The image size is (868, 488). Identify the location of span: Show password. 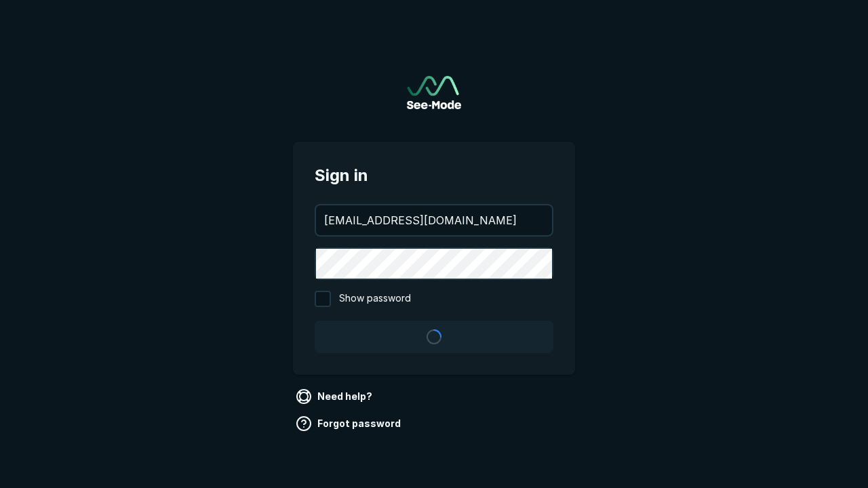
(375, 298).